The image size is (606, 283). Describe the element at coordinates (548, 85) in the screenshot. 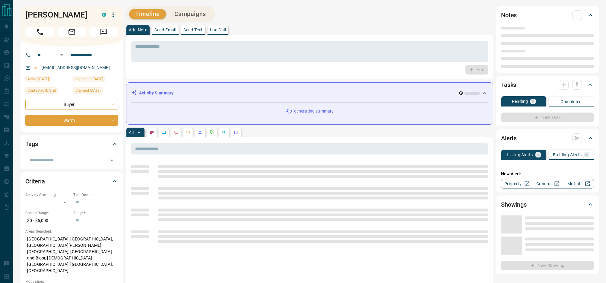

I see `div: Tasks` at that location.